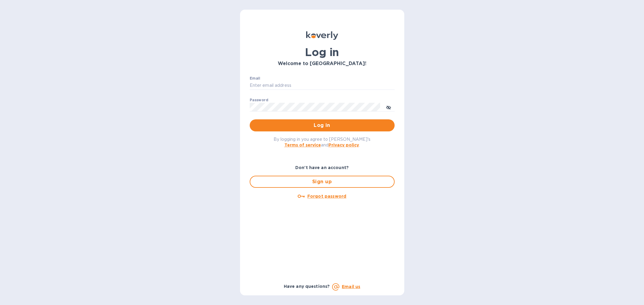 Image resolution: width=644 pixels, height=305 pixels. What do you see at coordinates (343, 145) in the screenshot?
I see `a: Privacy policy` at bounding box center [343, 145].